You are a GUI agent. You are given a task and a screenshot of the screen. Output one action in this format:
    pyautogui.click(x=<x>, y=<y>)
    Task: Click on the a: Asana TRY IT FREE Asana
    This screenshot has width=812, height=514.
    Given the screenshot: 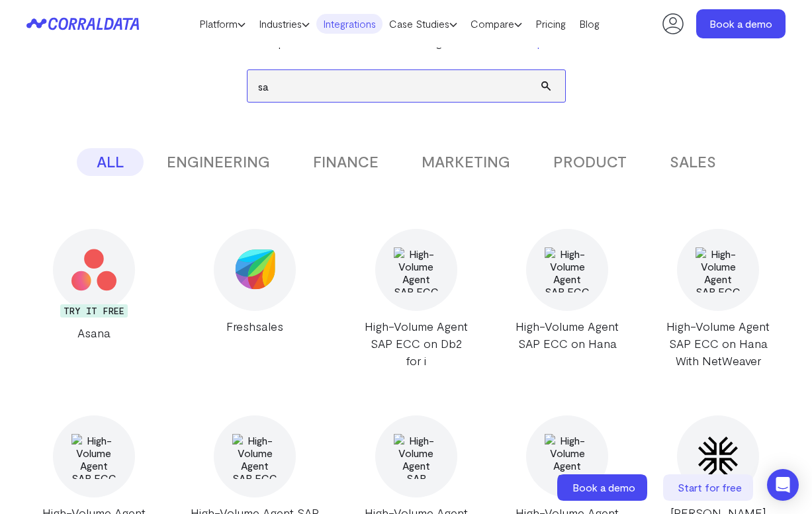 What is the action you would take?
    pyautogui.click(x=93, y=299)
    